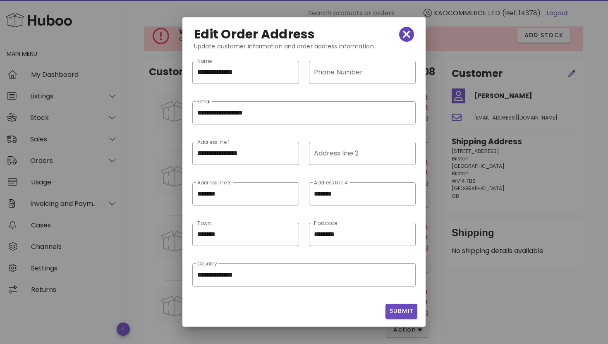 This screenshot has width=608, height=344. Describe the element at coordinates (213, 142) in the screenshot. I see `label: Address line 1` at that location.